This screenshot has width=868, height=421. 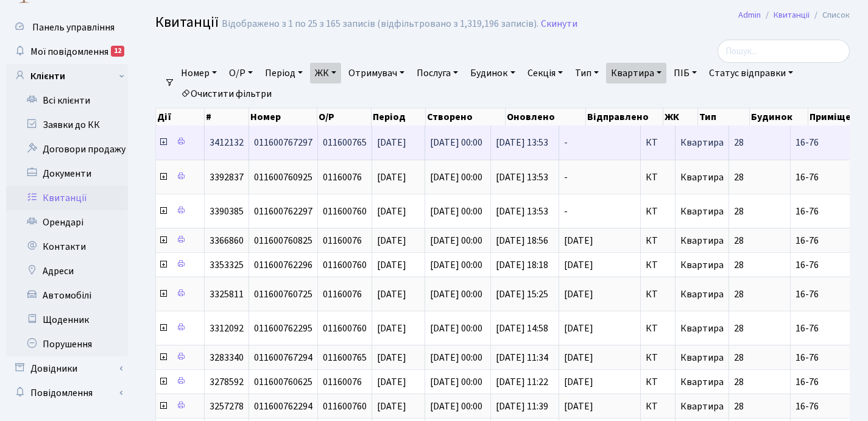 I want to click on th: Відправлено, so click(x=625, y=117).